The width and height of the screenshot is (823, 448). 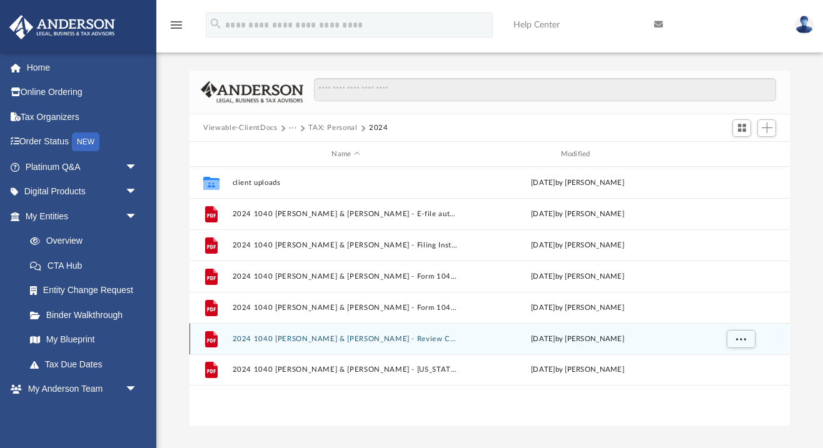 What do you see at coordinates (81, 414) in the screenshot?
I see `a: My Anderson Team` at bounding box center [81, 414].